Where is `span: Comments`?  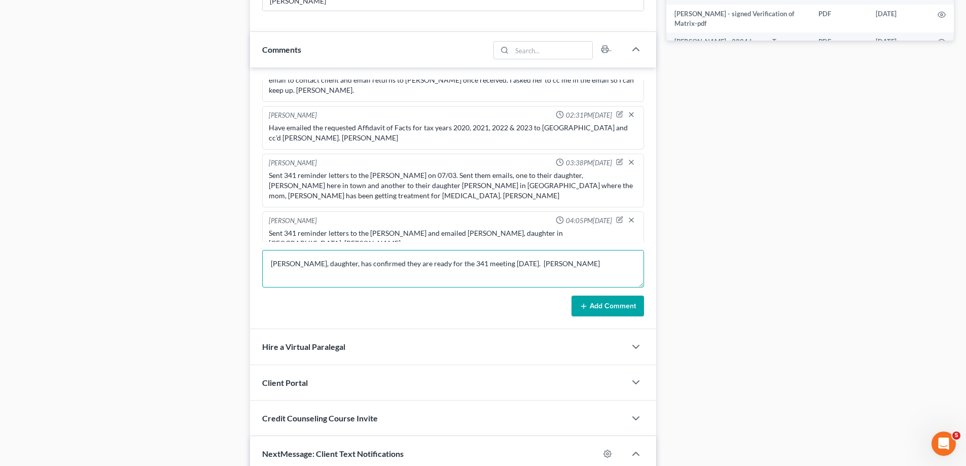
span: Comments is located at coordinates (282, 49).